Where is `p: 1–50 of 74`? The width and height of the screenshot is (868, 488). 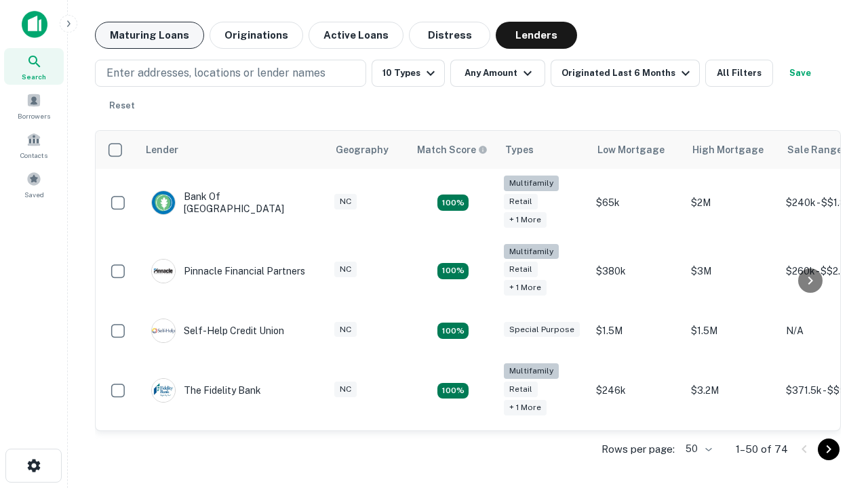
p: 1–50 of 74 is located at coordinates (761, 450).